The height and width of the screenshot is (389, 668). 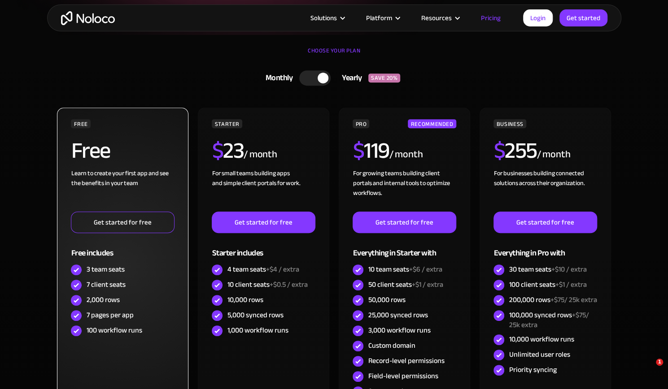 I want to click on a: Get started, so click(x=583, y=18).